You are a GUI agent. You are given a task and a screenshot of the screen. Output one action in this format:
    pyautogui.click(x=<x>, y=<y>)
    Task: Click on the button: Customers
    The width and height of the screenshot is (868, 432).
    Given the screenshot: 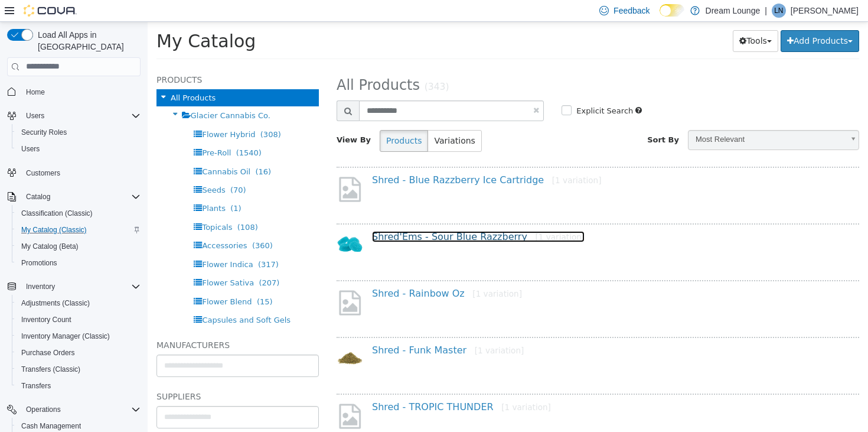 What is the action you would take?
    pyautogui.click(x=74, y=173)
    